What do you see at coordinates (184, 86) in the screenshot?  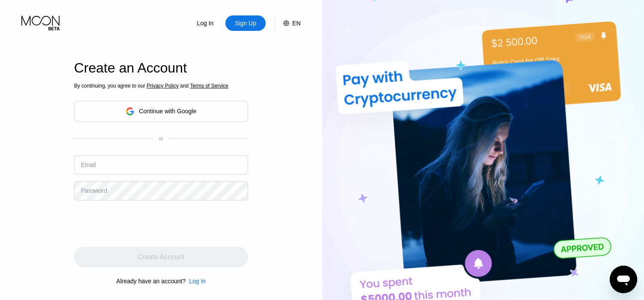 I see `span: and` at bounding box center [184, 86].